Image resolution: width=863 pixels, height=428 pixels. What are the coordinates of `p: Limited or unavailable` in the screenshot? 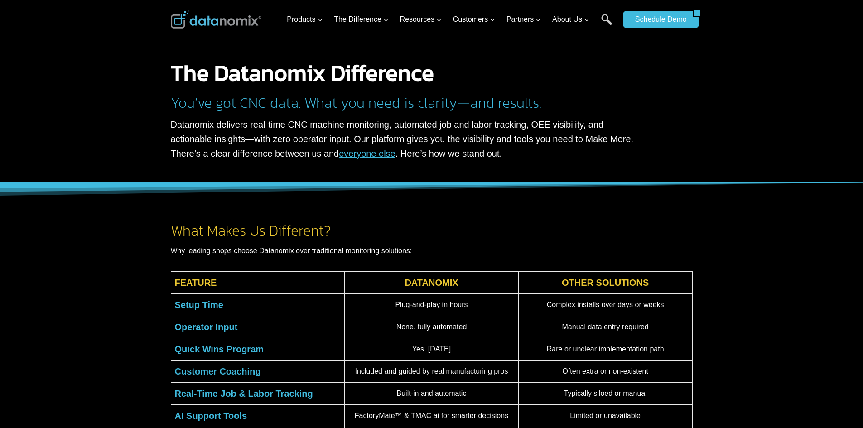 It's located at (605, 416).